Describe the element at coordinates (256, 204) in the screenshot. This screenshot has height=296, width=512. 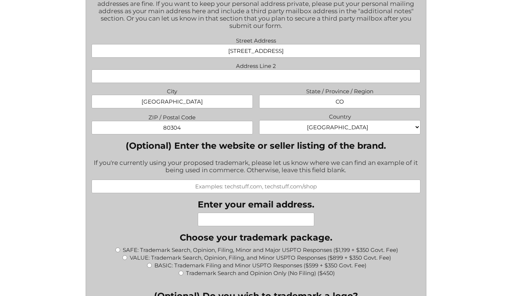
I see `label: Enter your email address.` at that location.